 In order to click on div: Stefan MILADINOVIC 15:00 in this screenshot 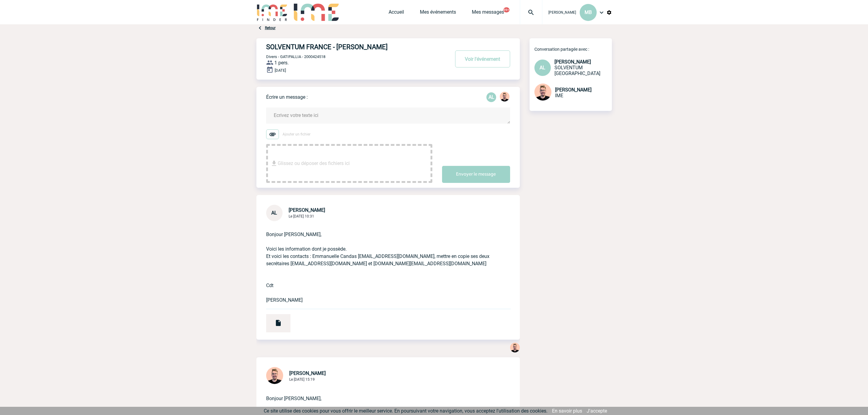, I will do `click(515, 348)`.